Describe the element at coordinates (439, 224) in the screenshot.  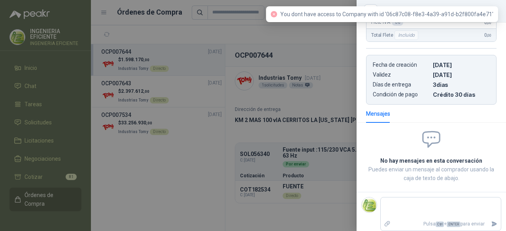
I see `span: Ctrl` at that location.